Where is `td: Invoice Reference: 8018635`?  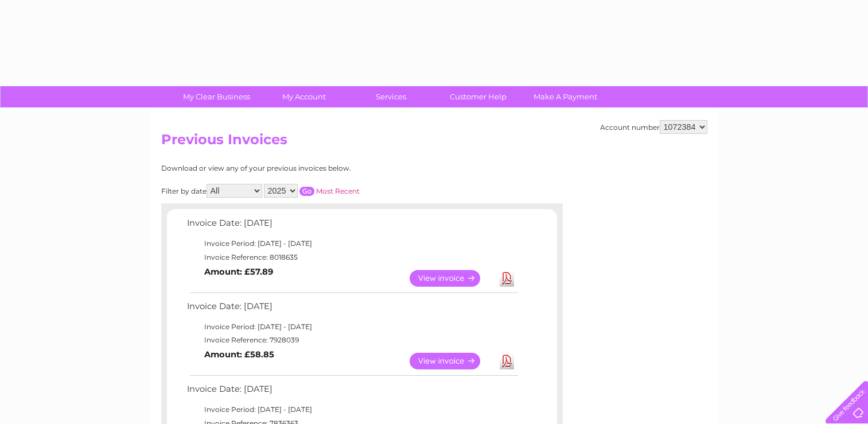
td: Invoice Reference: 8018635 is located at coordinates (351, 257).